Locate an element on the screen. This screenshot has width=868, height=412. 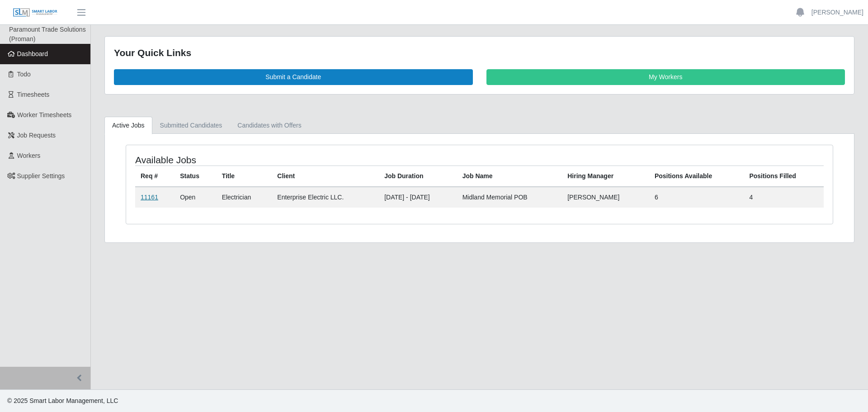
th: Client is located at coordinates (325, 176).